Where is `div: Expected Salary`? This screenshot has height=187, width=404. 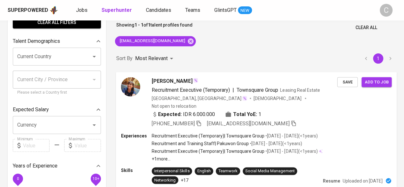
div: Expected Salary is located at coordinates (57, 109).